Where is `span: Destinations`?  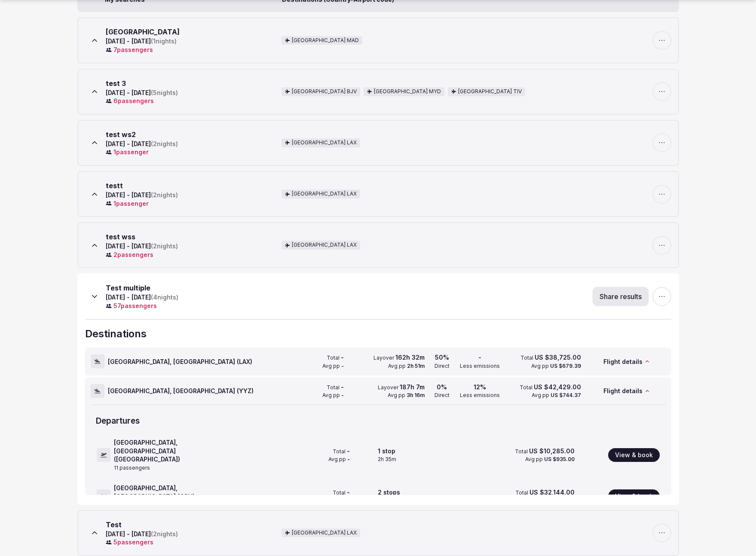
span: Destinations is located at coordinates (115, 334).